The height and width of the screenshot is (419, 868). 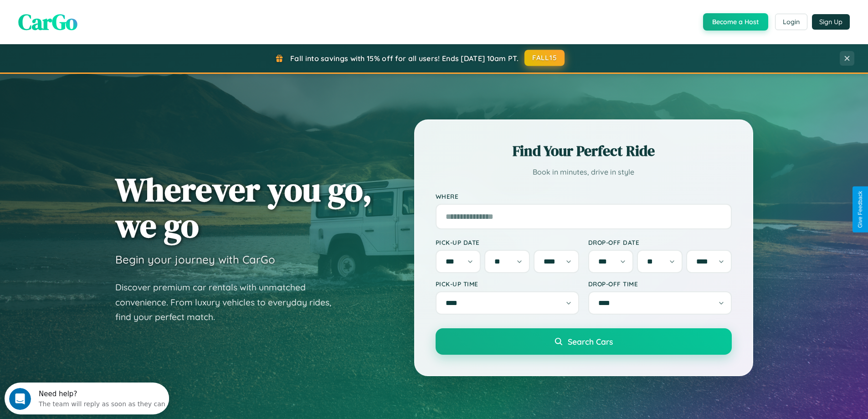 What do you see at coordinates (87, 16) in the screenshot?
I see `div: Open Intercom Messenger` at bounding box center [87, 16].